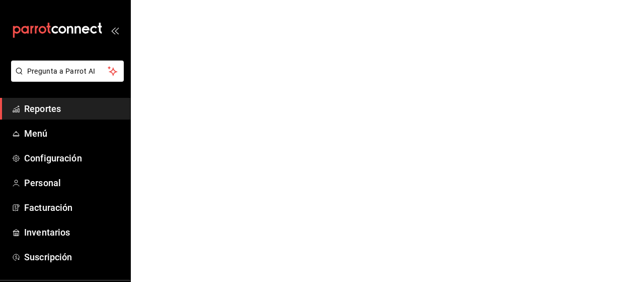 This screenshot has width=644, height=282. What do you see at coordinates (65, 78) in the screenshot?
I see `a: Pregunta a Parrot AI` at bounding box center [65, 78].